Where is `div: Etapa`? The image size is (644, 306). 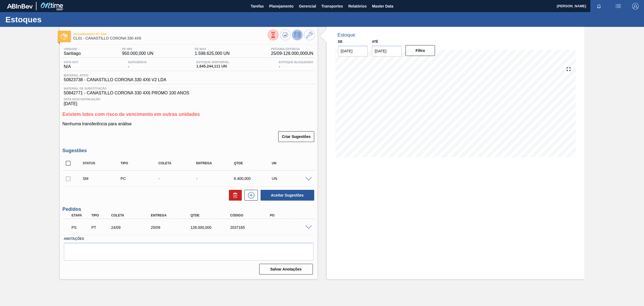
div: Etapa is located at coordinates (81, 215).